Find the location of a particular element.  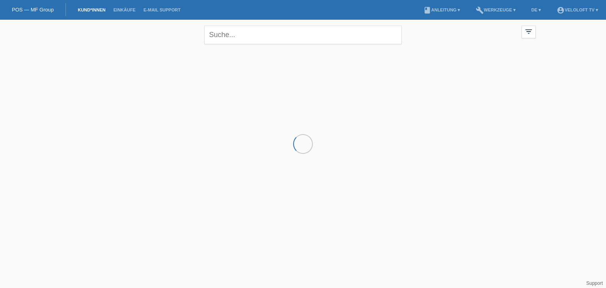

i: book is located at coordinates (427, 10).